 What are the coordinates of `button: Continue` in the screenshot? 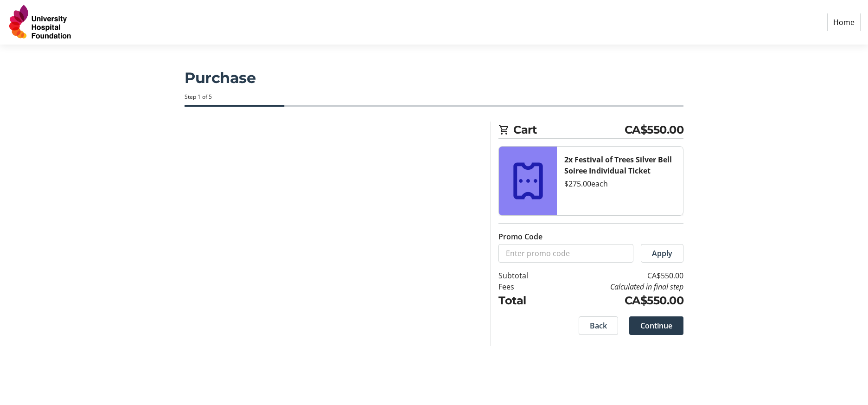 It's located at (656, 326).